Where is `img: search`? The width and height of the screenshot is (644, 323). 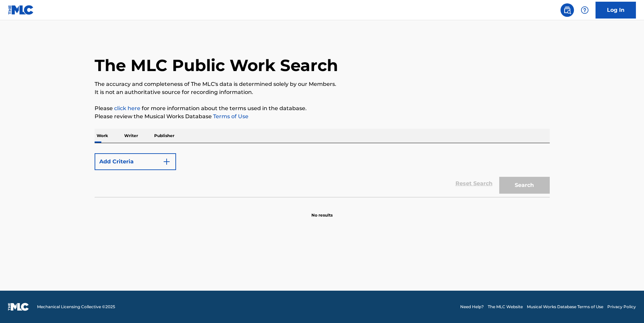
img: search is located at coordinates (567, 10).